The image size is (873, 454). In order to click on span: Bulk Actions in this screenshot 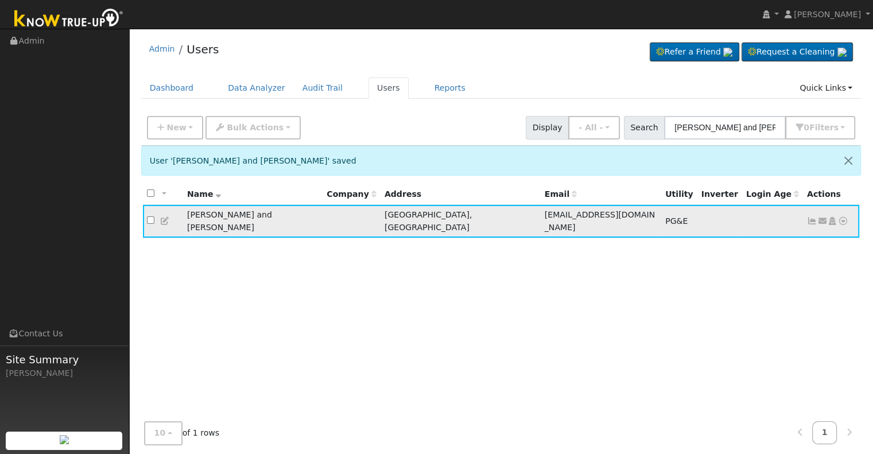, I will do `click(255, 127)`.